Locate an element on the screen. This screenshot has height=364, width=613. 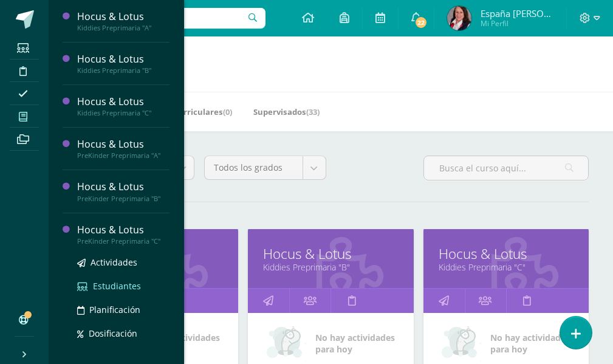
div: Kiddies Preprimaria "A" is located at coordinates (123, 28).